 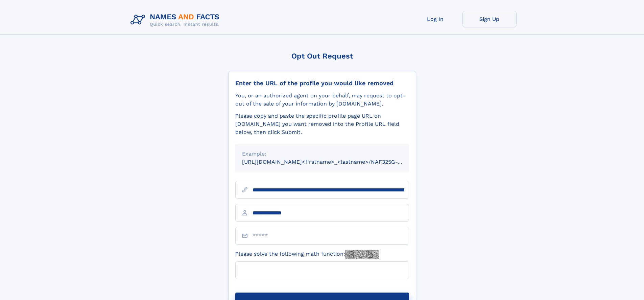 What do you see at coordinates (307, 254) in the screenshot?
I see `label: Please solve the following math function:` at bounding box center [307, 254].